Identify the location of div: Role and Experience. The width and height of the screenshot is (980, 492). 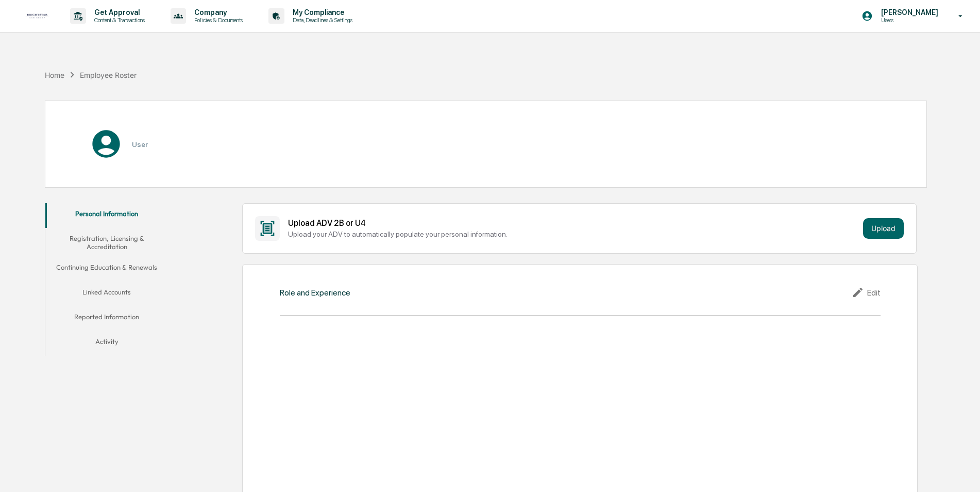
(315, 292).